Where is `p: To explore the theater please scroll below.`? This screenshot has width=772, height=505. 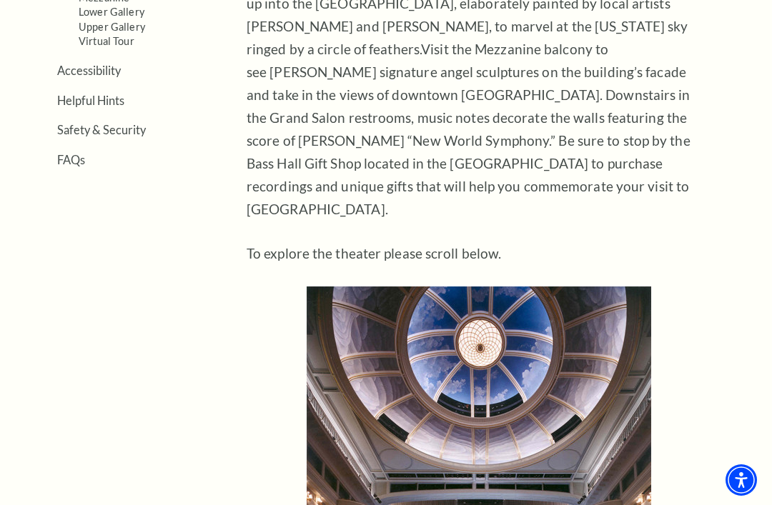
p: To explore the theater please scroll below. is located at coordinates (479, 254).